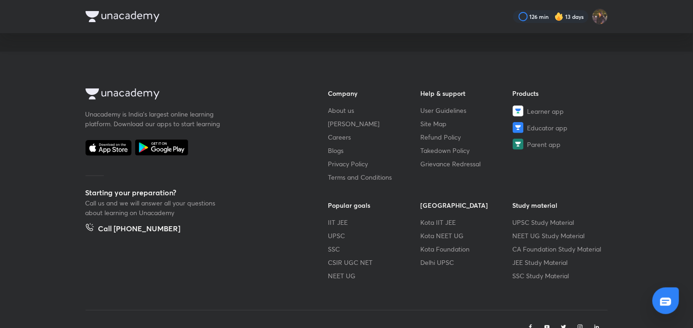 The height and width of the screenshot is (328, 693). What do you see at coordinates (467, 137) in the screenshot?
I see `a: Refund Policy` at bounding box center [467, 137].